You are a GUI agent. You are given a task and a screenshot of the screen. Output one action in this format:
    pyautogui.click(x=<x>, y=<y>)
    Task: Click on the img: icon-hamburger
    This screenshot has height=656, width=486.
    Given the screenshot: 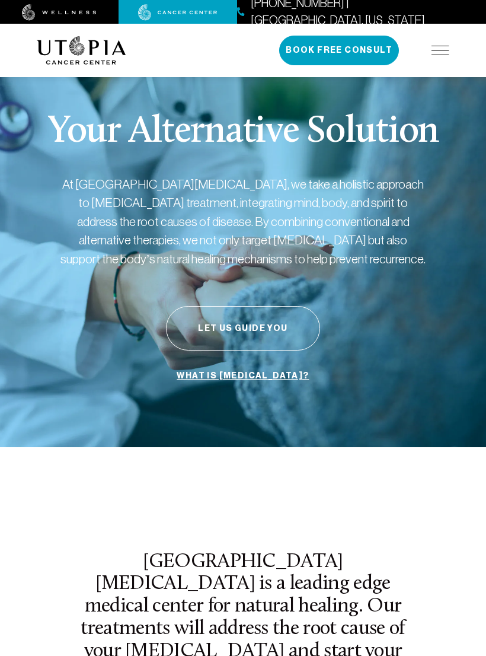 What is the action you would take?
    pyautogui.click(x=440, y=50)
    